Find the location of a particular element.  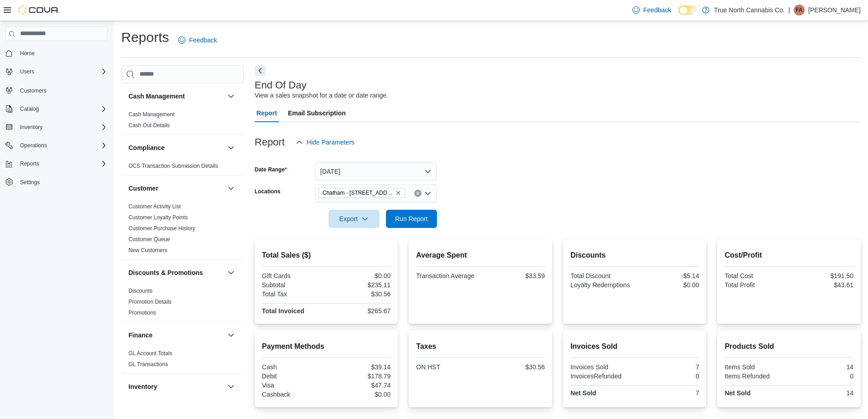

div: Total Cost is located at coordinates (756, 276).